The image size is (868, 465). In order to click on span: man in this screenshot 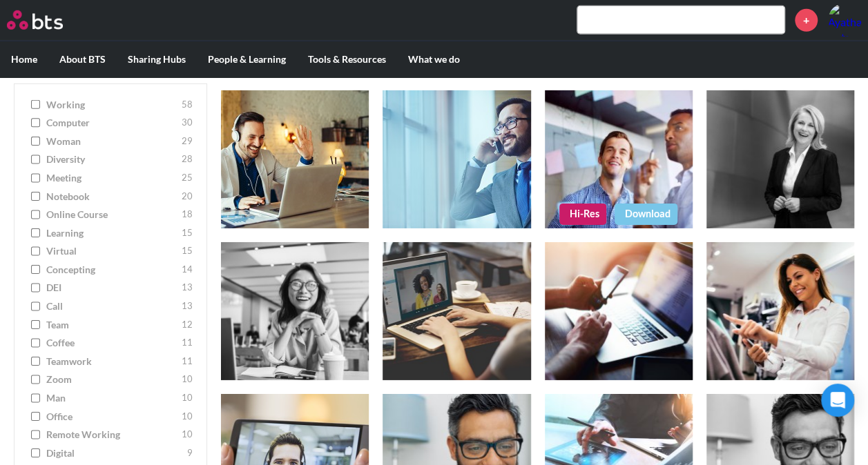, I will do `click(112, 398)`.